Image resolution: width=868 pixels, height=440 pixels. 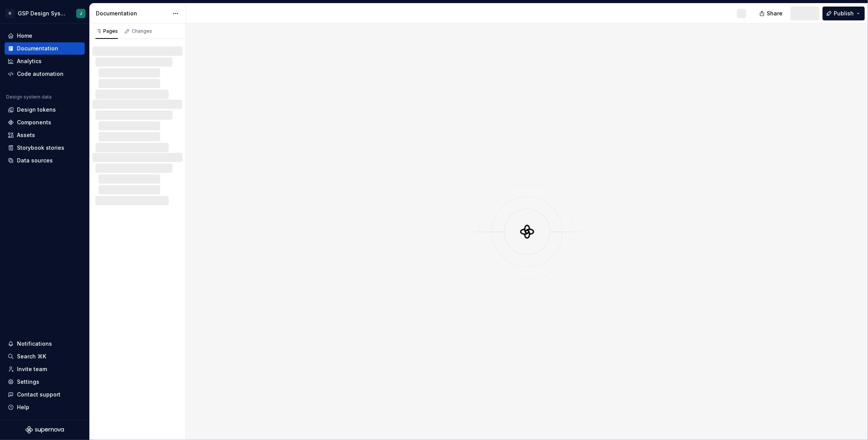 I want to click on button: Publish, so click(x=843, y=13).